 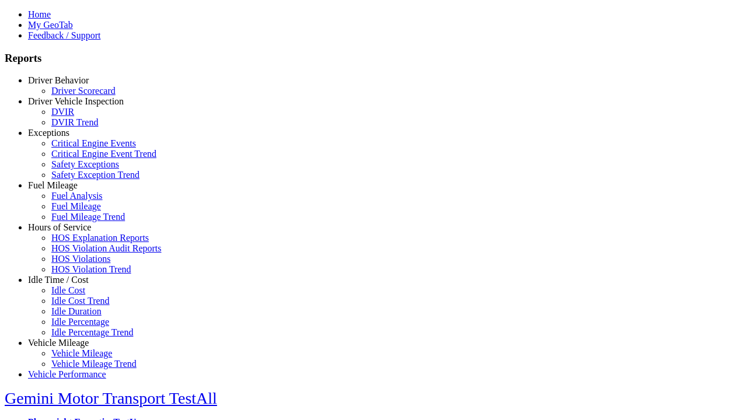 I want to click on a: Critical Engine Events, so click(x=93, y=143).